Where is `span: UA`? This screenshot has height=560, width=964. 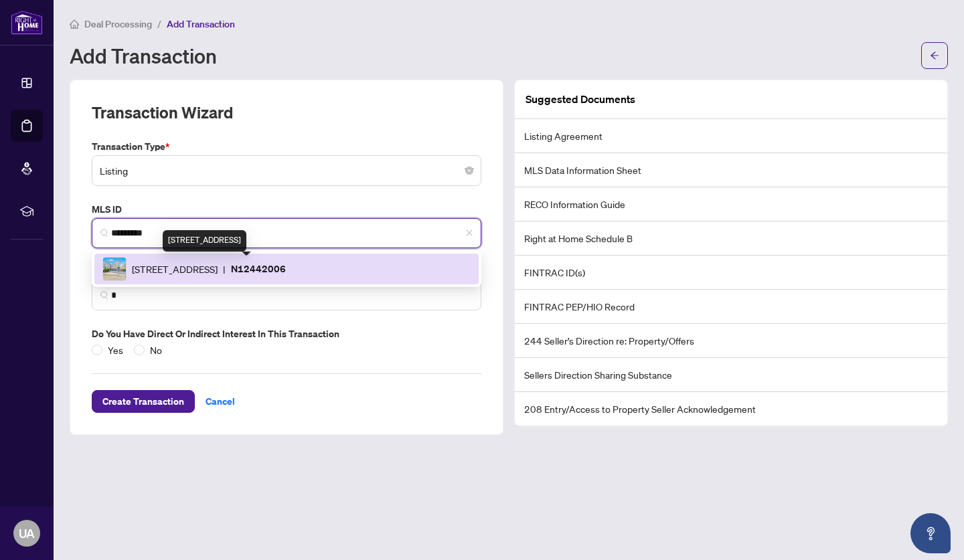
span: UA is located at coordinates (27, 533).